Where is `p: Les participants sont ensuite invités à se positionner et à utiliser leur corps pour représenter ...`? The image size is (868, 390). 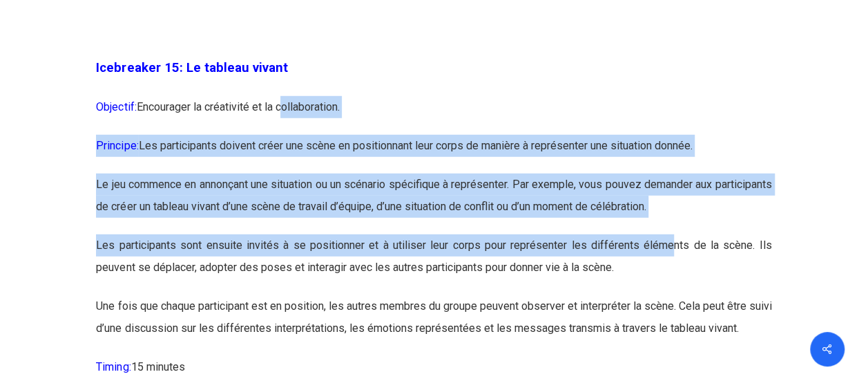
p: Les participants sont ensuite invités à se positionner et à utiliser leur corps pour représenter ... is located at coordinates (434, 265).